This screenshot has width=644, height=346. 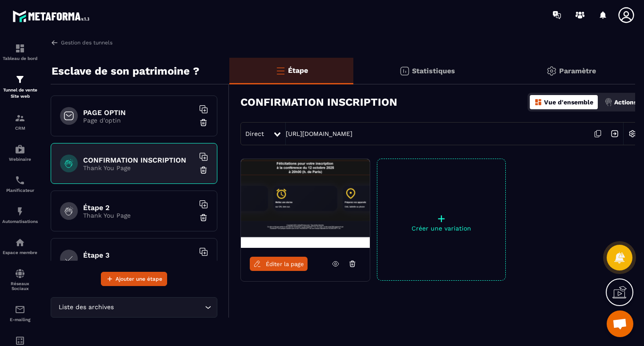 I want to click on h6: PAGE OPTIN, so click(x=139, y=112).